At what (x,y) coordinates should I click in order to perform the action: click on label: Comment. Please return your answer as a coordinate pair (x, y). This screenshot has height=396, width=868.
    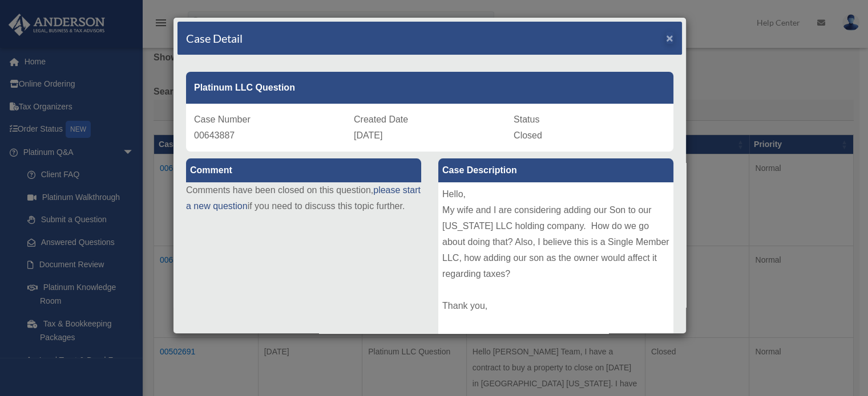
    Looking at the image, I should click on (304, 171).